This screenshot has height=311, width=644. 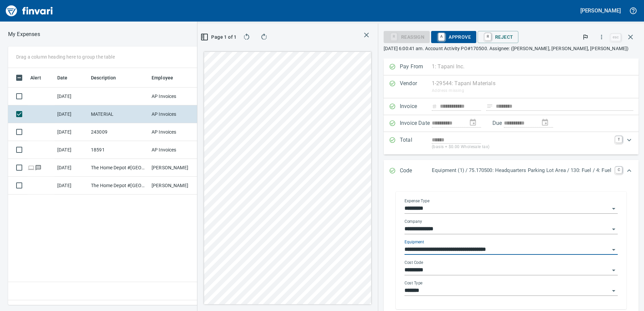 What do you see at coordinates (416, 143) in the screenshot?
I see `p: Total` at bounding box center [416, 143].